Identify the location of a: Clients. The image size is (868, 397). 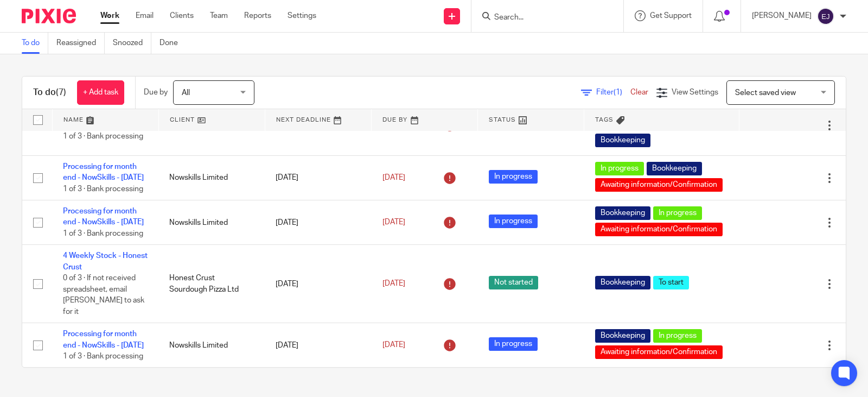
(182, 16).